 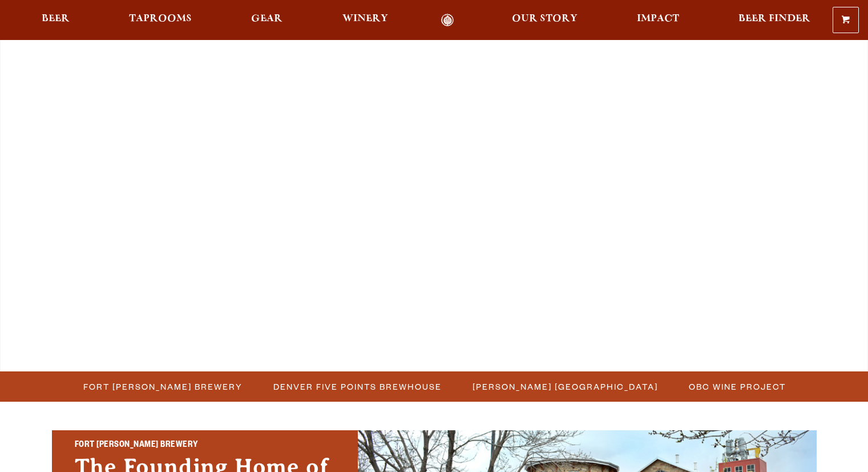 I want to click on a: Beer, so click(x=55, y=20).